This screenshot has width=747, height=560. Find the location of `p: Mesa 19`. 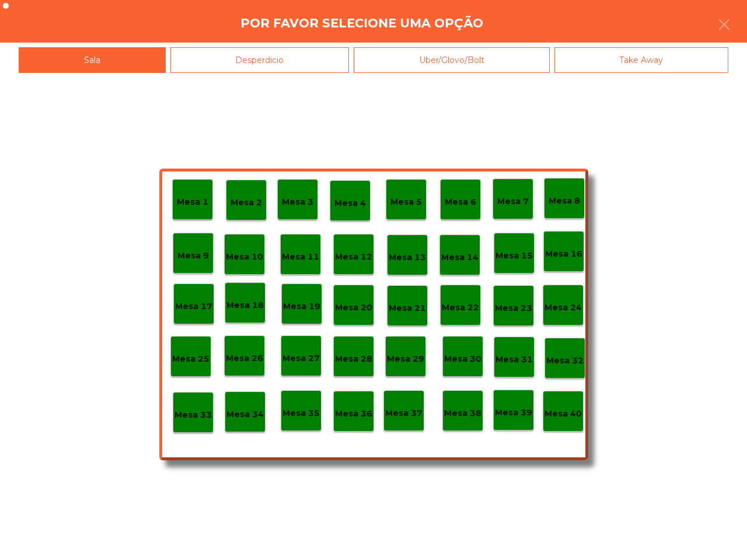

p: Mesa 19 is located at coordinates (302, 306).